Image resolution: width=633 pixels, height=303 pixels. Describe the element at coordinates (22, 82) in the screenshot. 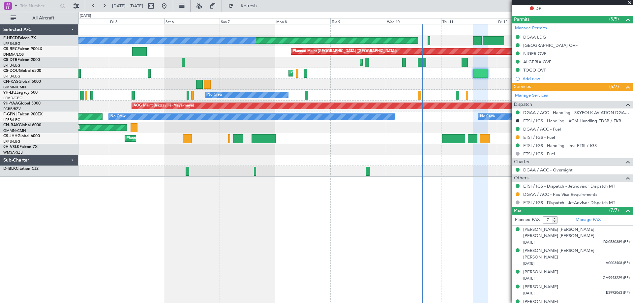

I see `a: CN-KASGlobal 5000` at that location.